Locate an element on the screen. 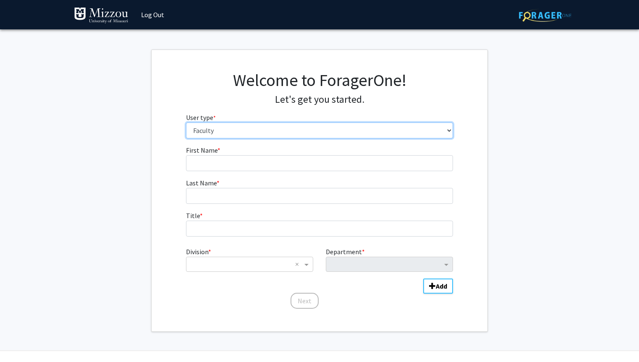 Image resolution: width=639 pixels, height=362 pixels. span: Clear all is located at coordinates (298, 264).